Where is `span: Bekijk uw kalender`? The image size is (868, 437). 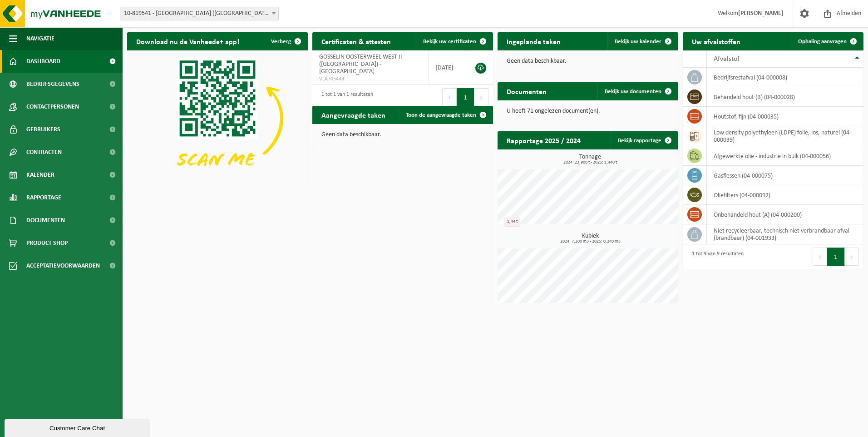 span: Bekijk uw kalender is located at coordinates (638, 42).